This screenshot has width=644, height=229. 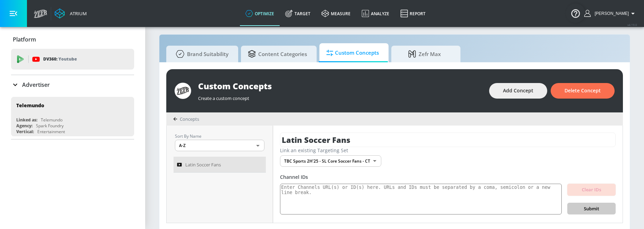 I want to click on p: Sort By Name, so click(x=220, y=136).